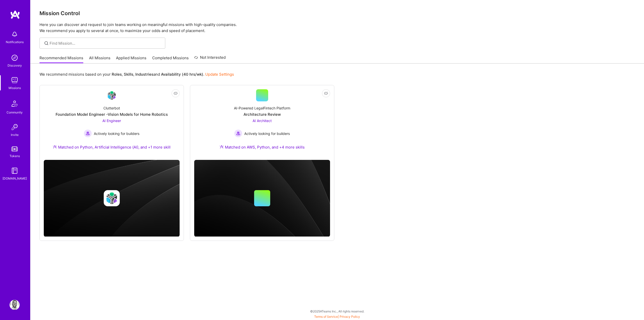 Image resolution: width=644 pixels, height=320 pixels. Describe the element at coordinates (15, 103) in the screenshot. I see `img: Community` at that location.